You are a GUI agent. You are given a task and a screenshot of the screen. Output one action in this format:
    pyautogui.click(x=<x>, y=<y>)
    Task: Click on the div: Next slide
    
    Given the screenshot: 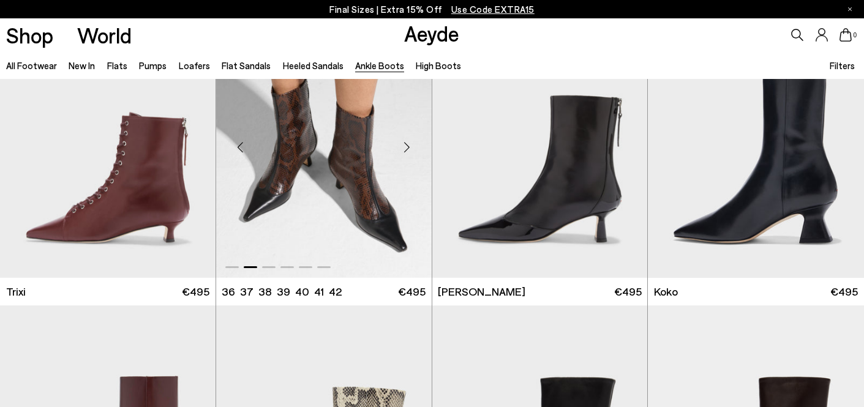 What is the action you would take?
    pyautogui.click(x=407, y=148)
    